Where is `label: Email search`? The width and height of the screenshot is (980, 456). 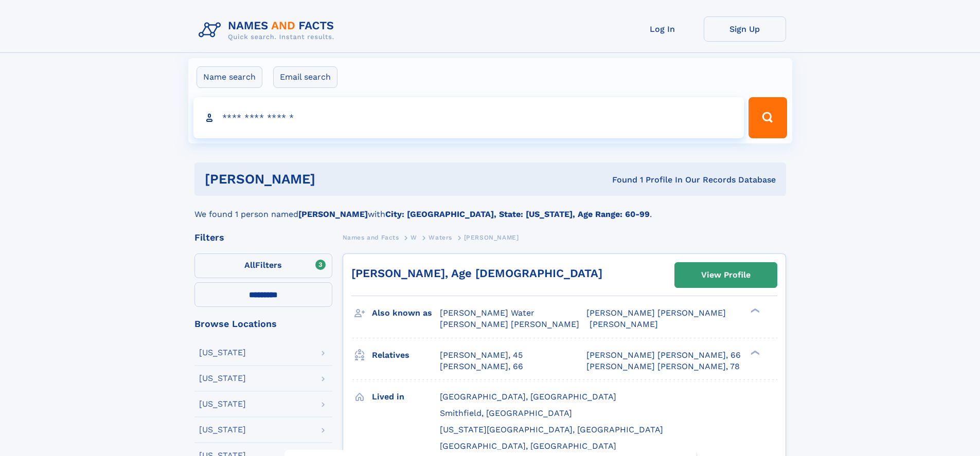 label: Email search is located at coordinates (305, 77).